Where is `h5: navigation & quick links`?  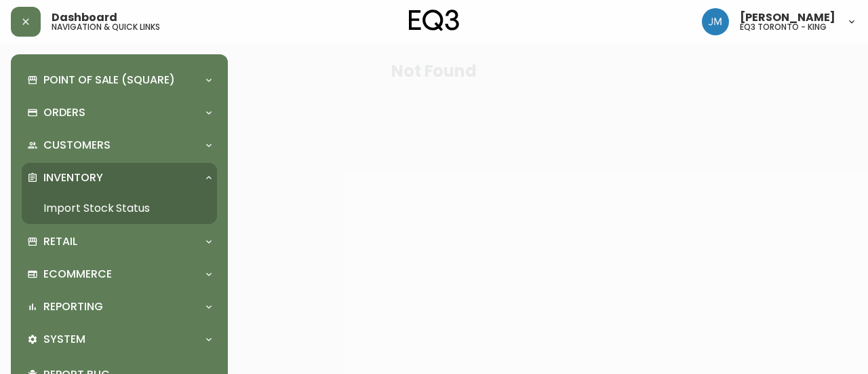
h5: navigation & quick links is located at coordinates (106, 27).